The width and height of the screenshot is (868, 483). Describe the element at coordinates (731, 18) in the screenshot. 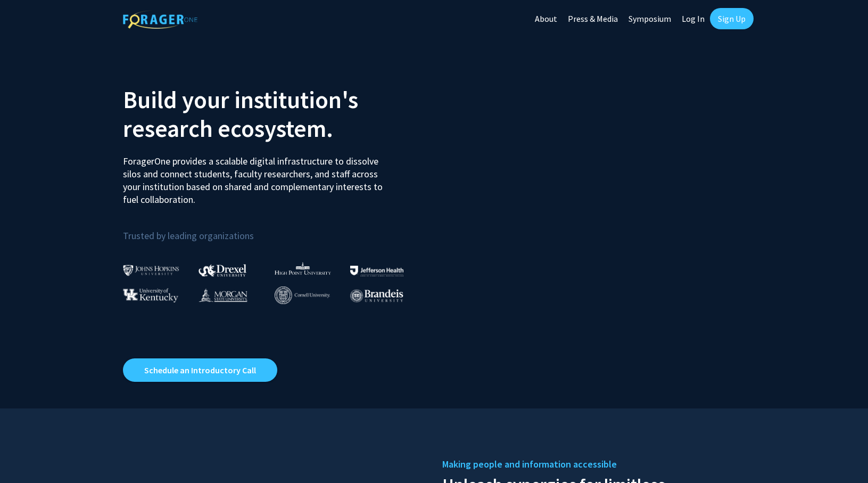

I see `a: Sign Up` at that location.